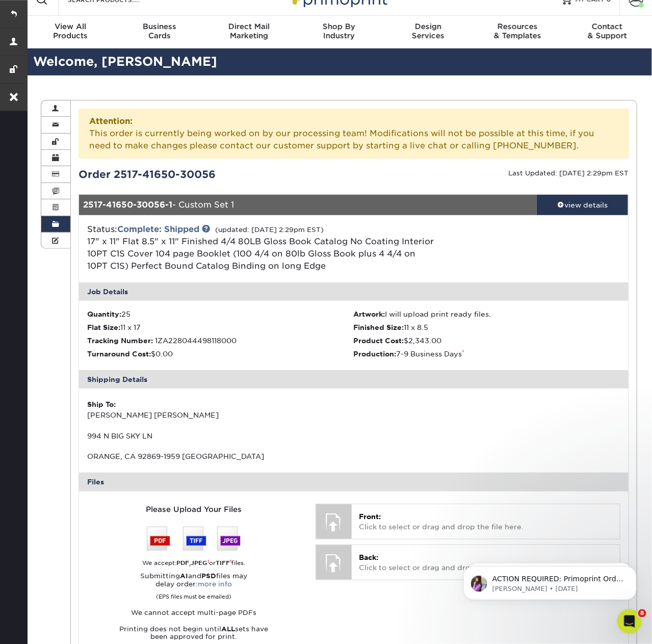 This screenshot has height=644, width=652. I want to click on strong: Turnaround Cost:, so click(119, 354).